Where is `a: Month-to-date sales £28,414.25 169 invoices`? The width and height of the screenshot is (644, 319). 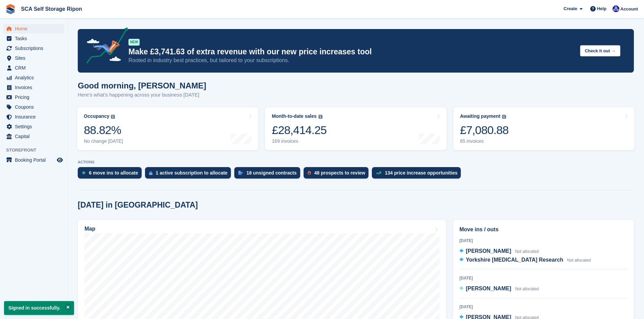 a: Month-to-date sales £28,414.25 169 invoices is located at coordinates (356, 129).